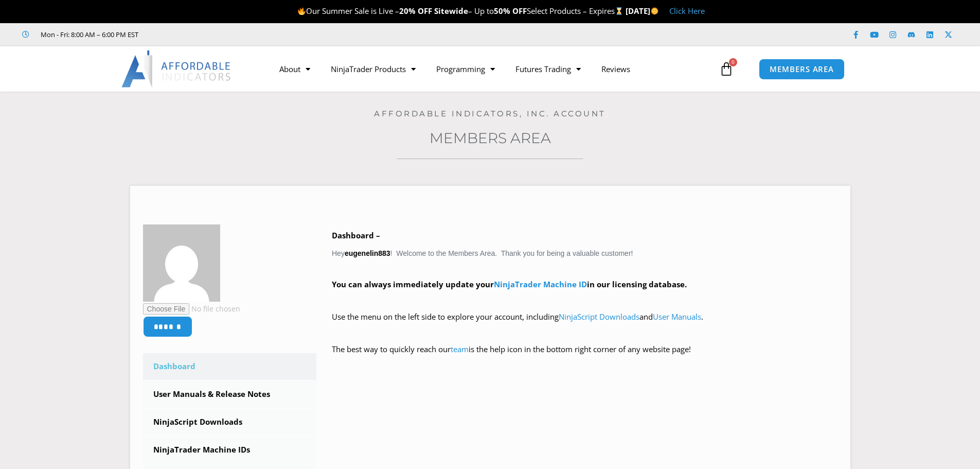  Describe the element at coordinates (461, 11) in the screenshot. I see `span: Our Summer Sale is Live – – Up to Select Products – Expires` at that location.